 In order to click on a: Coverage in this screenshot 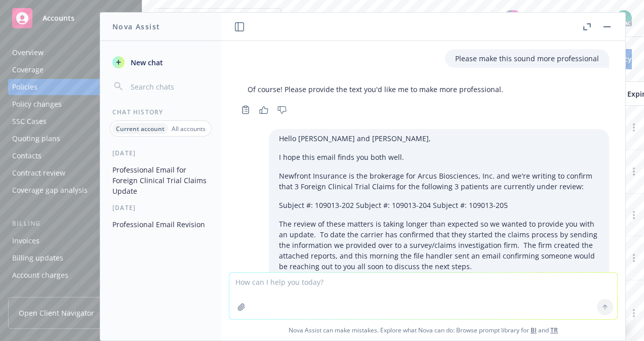, I will do `click(71, 70)`.